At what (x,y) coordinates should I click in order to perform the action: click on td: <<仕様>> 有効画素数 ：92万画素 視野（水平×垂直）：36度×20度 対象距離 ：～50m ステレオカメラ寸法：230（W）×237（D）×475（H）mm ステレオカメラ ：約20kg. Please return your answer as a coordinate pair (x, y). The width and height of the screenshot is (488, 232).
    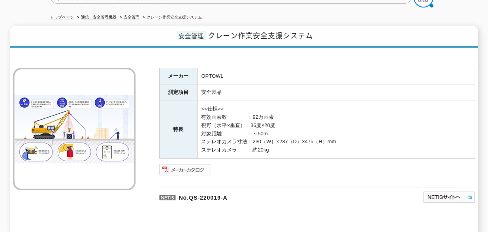
    Looking at the image, I should click on (336, 130).